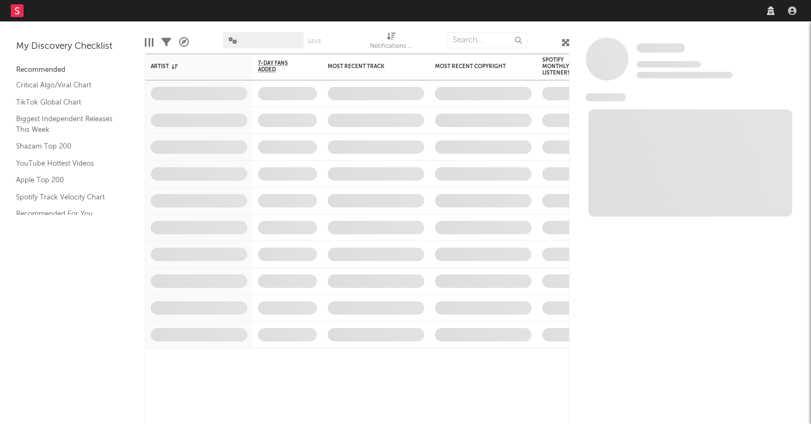  Describe the element at coordinates (191, 67) in the screenshot. I see `div: Artist` at that location.